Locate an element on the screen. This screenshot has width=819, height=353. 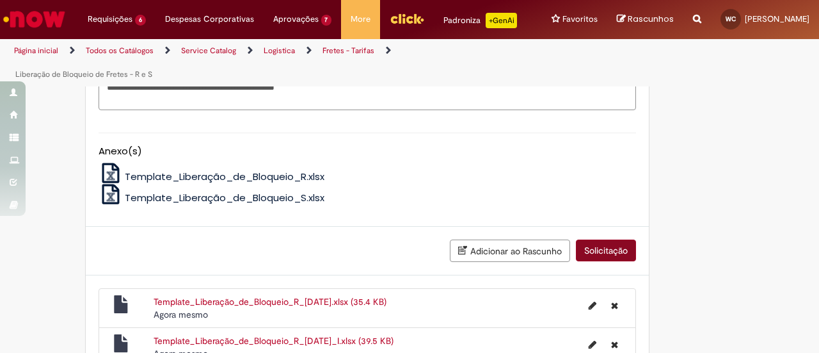
span: Despesas Corporativas is located at coordinates (209, 19).